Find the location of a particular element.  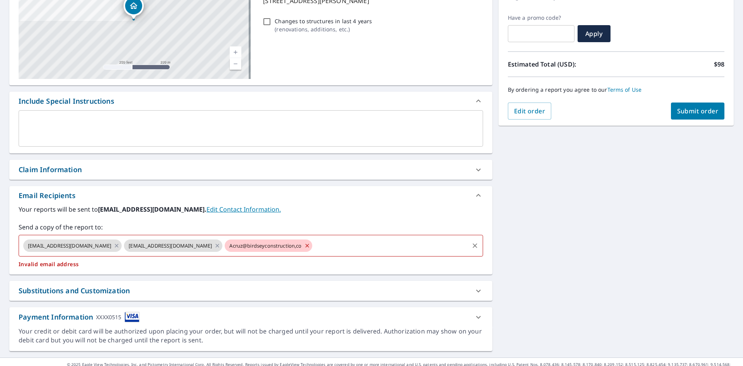

button: Clear is located at coordinates (475, 246).